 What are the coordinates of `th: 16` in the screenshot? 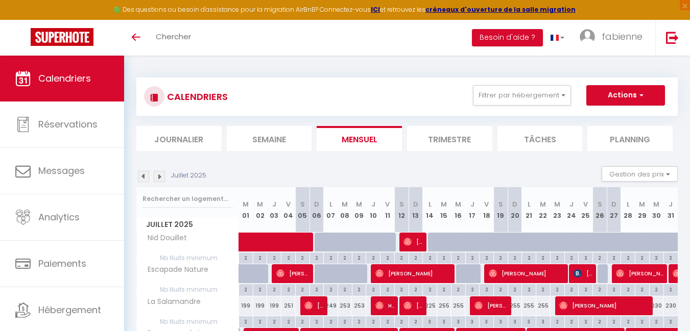 It's located at (458, 210).